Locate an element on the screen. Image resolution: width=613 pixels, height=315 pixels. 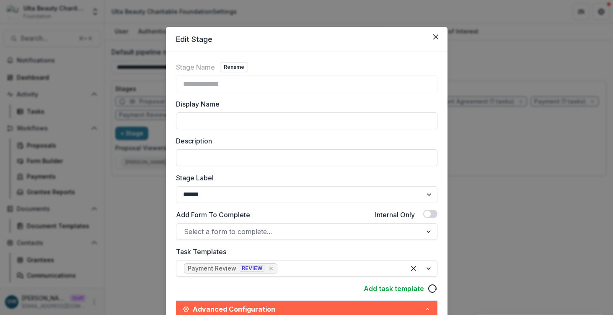
label: Display Name is located at coordinates (304, 104).